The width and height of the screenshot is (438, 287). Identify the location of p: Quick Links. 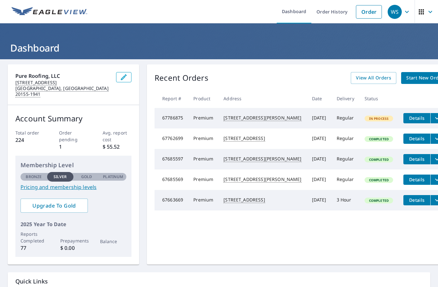
(219, 282).